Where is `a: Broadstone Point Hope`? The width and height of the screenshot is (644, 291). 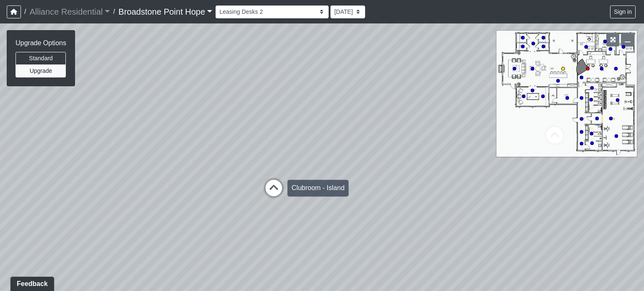 a: Broadstone Point Hope is located at coordinates (166, 12).